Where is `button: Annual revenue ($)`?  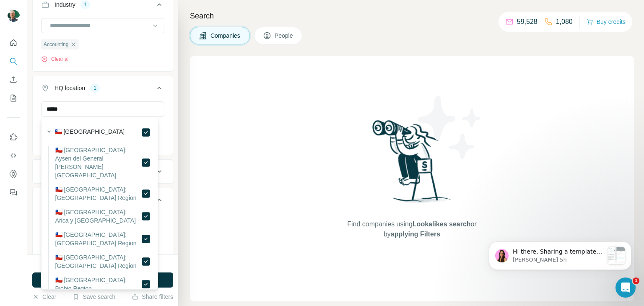
button: Annual revenue ($) is located at coordinates (103, 172).